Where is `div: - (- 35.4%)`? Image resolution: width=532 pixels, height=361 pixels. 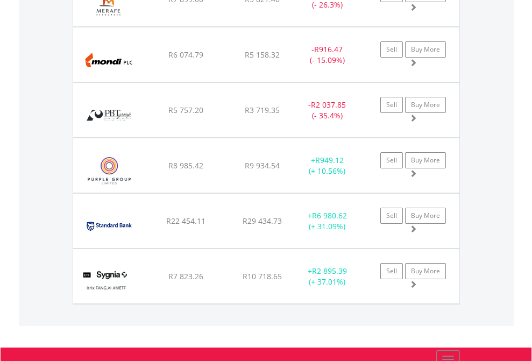 div: - (- 35.4%) is located at coordinates (327, 110).